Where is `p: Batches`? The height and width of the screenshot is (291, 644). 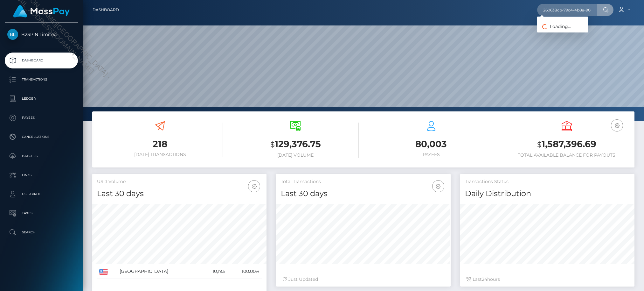 p: Batches is located at coordinates (41, 156).